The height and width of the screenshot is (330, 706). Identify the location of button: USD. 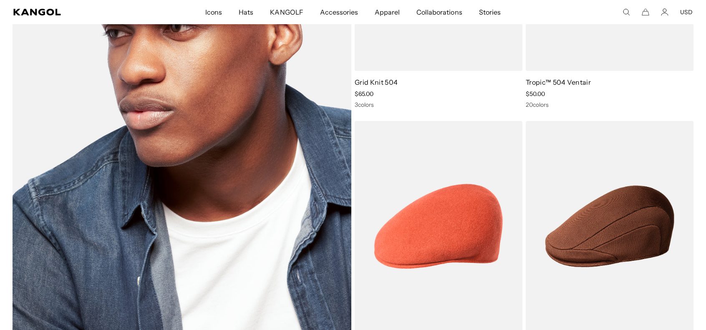
(687, 12).